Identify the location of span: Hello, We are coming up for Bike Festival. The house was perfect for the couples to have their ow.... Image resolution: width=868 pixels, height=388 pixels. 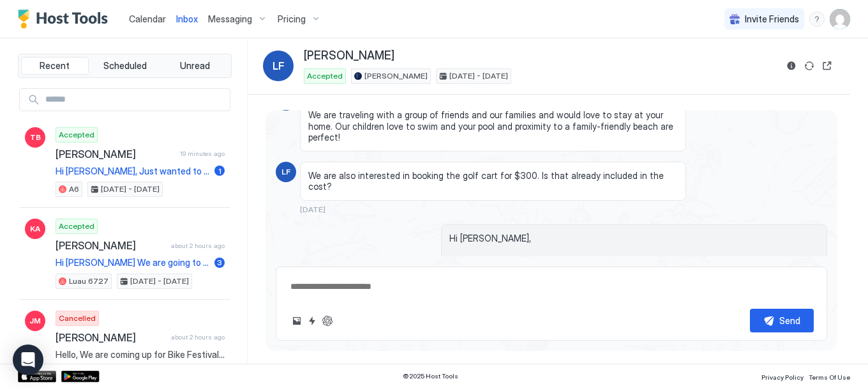
(140, 355).